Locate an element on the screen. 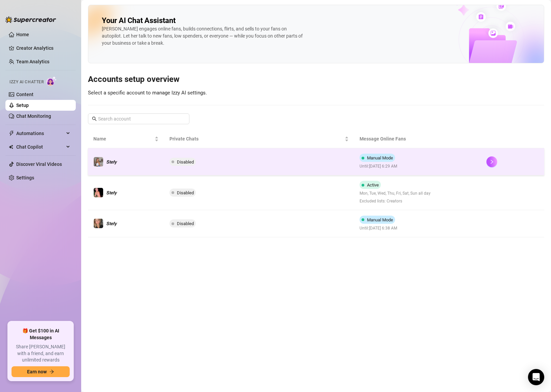 The width and height of the screenshot is (551, 392). span: thunderbolt is located at coordinates (11, 133).